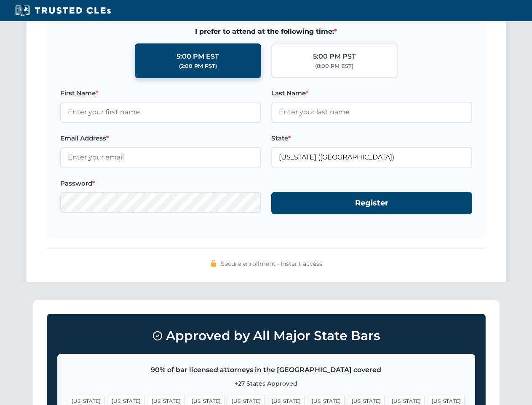 The width and height of the screenshot is (532, 405). Describe the element at coordinates (161, 93) in the screenshot. I see `label: First Name` at that location.